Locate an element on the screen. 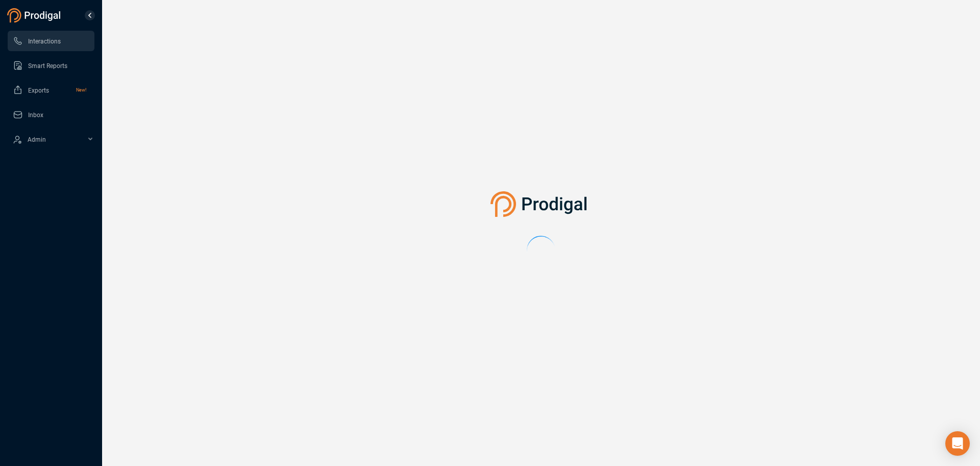 The height and width of the screenshot is (466, 980). span: Interactions is located at coordinates (45, 41).